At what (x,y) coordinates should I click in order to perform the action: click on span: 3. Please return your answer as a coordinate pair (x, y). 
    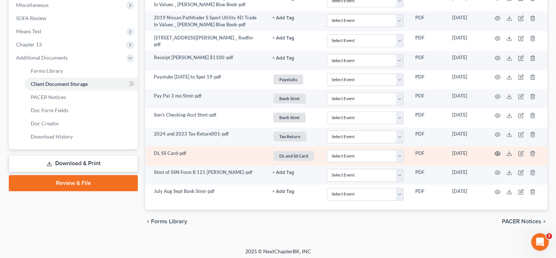
    Looking at the image, I should click on (549, 236).